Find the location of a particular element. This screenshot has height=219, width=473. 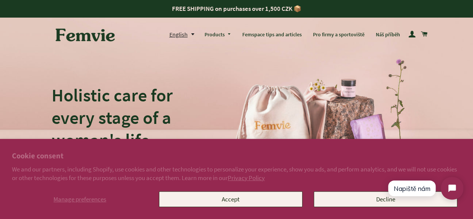

button: Decline is located at coordinates (386, 199).